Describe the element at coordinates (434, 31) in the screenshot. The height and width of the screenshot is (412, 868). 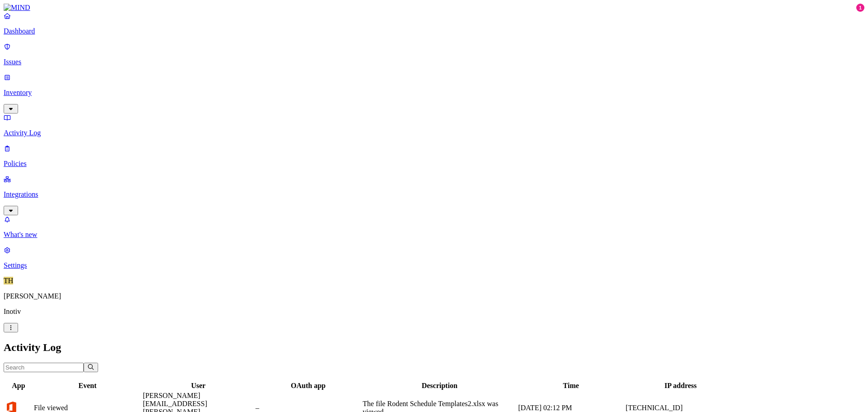
I see `p: Dashboard` at that location.